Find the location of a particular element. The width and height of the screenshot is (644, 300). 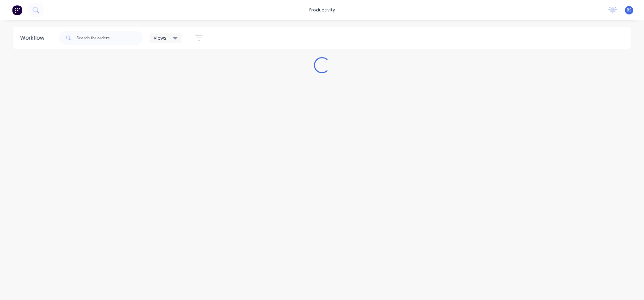

img: Factory is located at coordinates (17, 10).